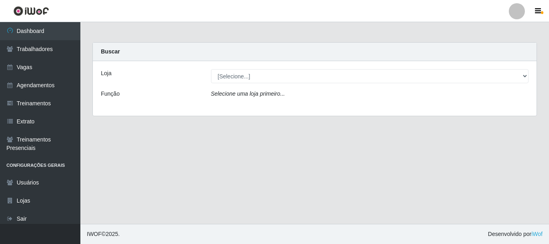 Image resolution: width=549 pixels, height=244 pixels. Describe the element at coordinates (31, 11) in the screenshot. I see `img: CoreUI Logo` at that location.